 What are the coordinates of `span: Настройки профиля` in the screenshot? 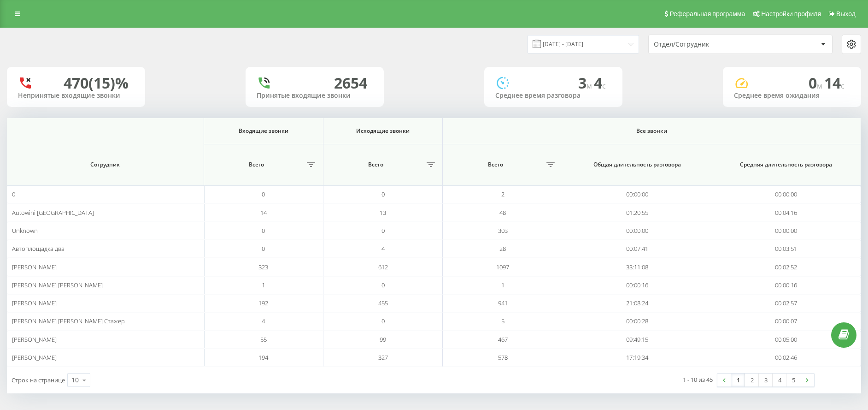 It's located at (791, 14).